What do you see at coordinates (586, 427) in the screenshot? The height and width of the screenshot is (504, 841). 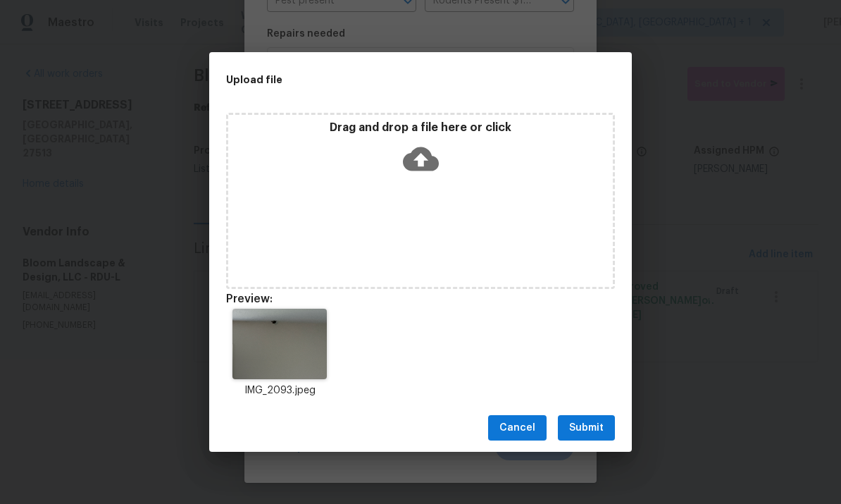 I see `span: Submit` at bounding box center [586, 427].